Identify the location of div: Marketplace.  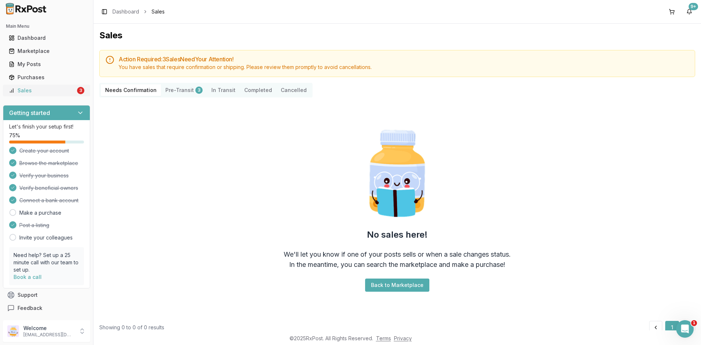
(46, 51).